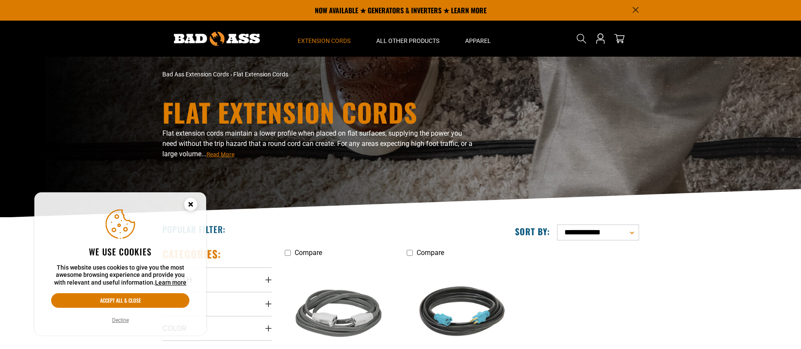 This screenshot has width=801, height=349. Describe the element at coordinates (318, 144) in the screenshot. I see `span: Flat extension cords maintain a lower profile when placed on flat surfaces, supplying the power y...` at that location.